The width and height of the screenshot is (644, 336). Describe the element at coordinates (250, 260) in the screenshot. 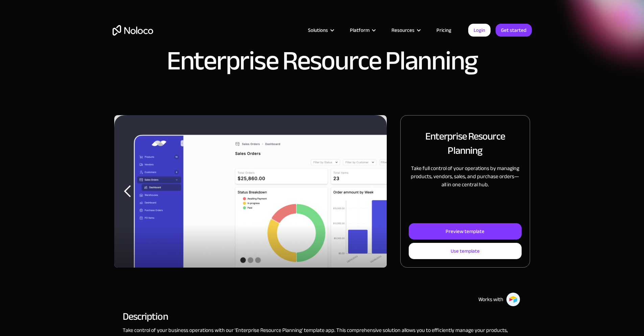

I see `div: Show slide 2 of 3` at that location.